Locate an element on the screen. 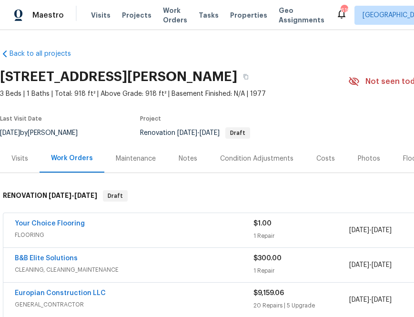  div: Visits is located at coordinates (20, 159).